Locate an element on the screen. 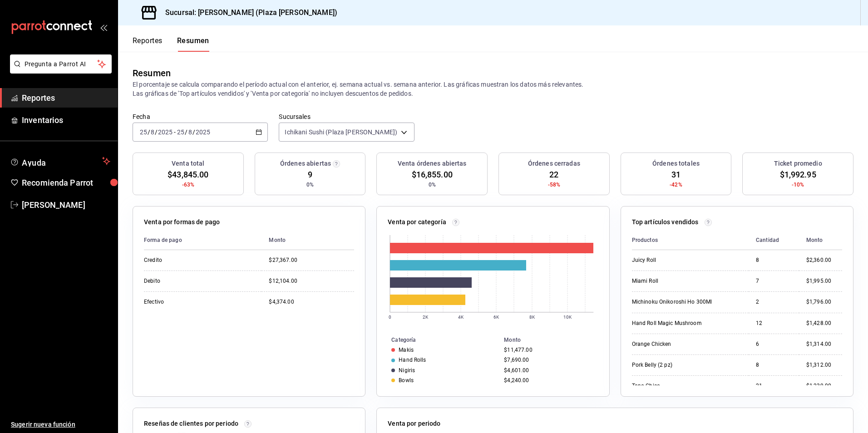  p: Venta por categoría is located at coordinates (417, 222).